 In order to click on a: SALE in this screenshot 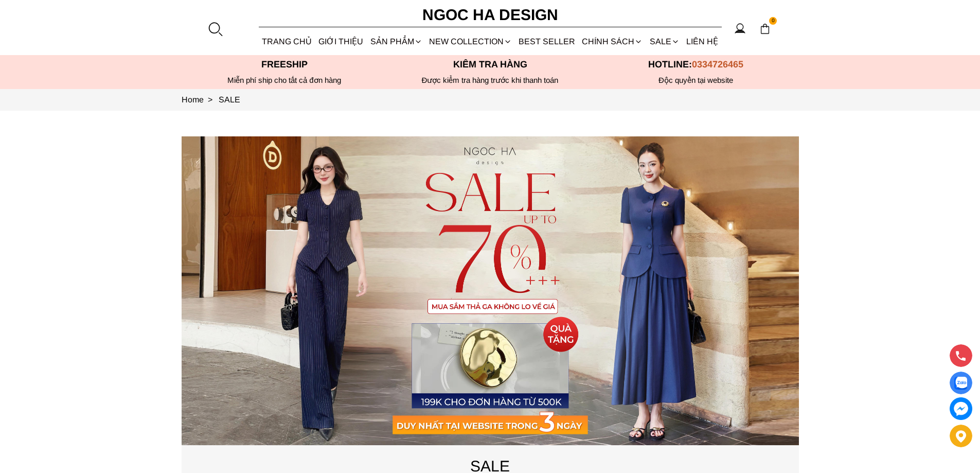, I will do `click(664, 41)`.